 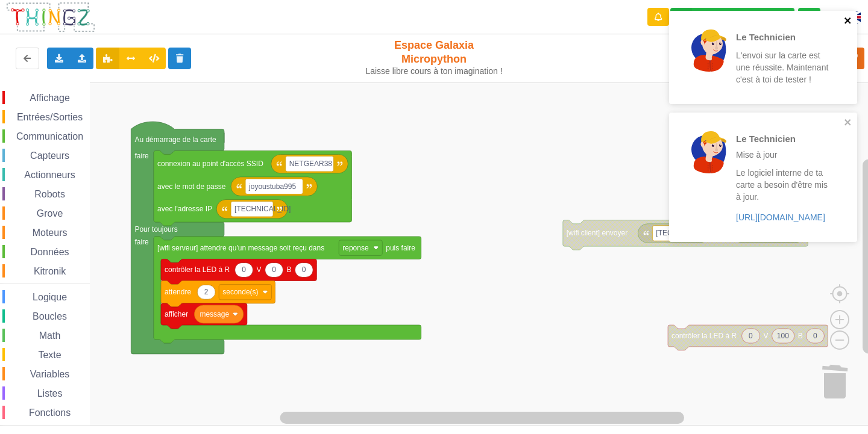 What do you see at coordinates (175, 140) in the screenshot?
I see `text: Au démarrage de la carte` at bounding box center [175, 140].